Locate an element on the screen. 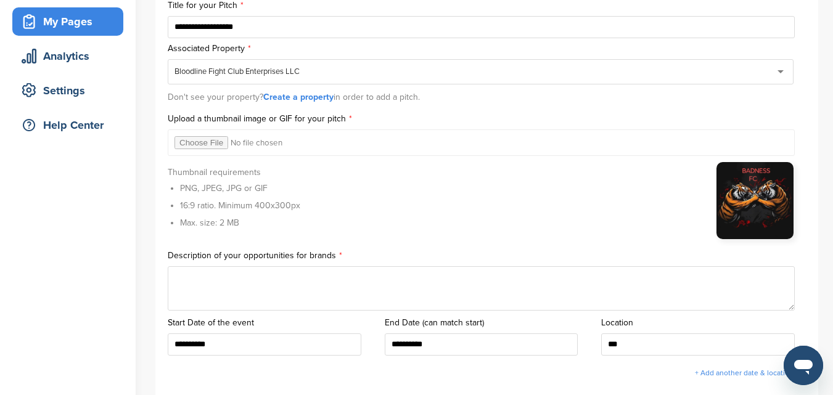  label: Upload a thumbnail image or GIF for your pitch is located at coordinates (487, 119).